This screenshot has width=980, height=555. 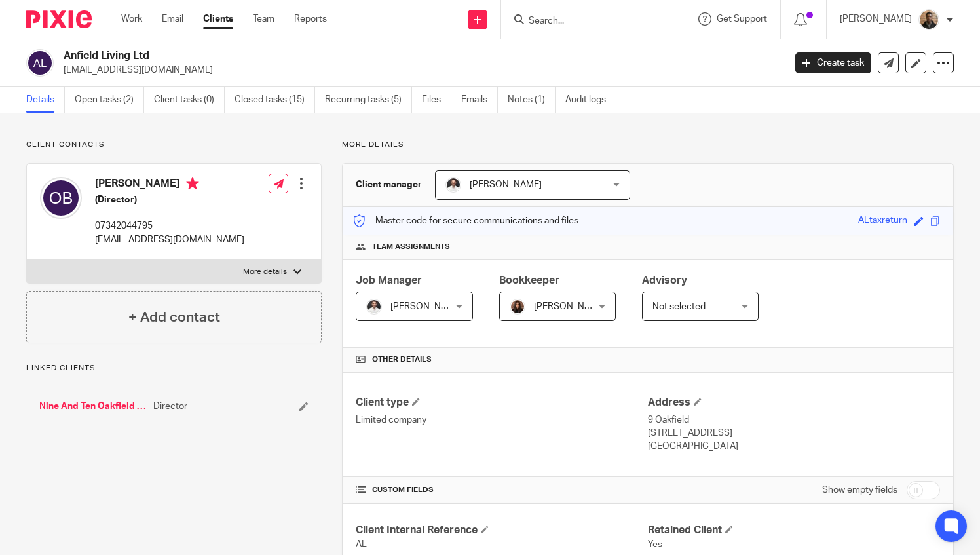 What do you see at coordinates (465, 221) in the screenshot?
I see `p: Master code for secure communications and files` at bounding box center [465, 221].